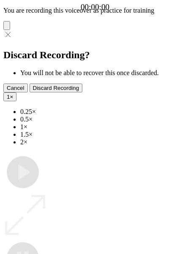  What do you see at coordinates (104, 127) in the screenshot?
I see `li: 1×` at bounding box center [104, 127].